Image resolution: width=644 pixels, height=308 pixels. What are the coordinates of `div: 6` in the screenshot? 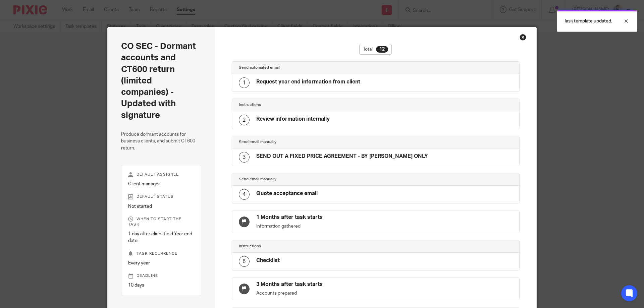 It's located at (244, 261).